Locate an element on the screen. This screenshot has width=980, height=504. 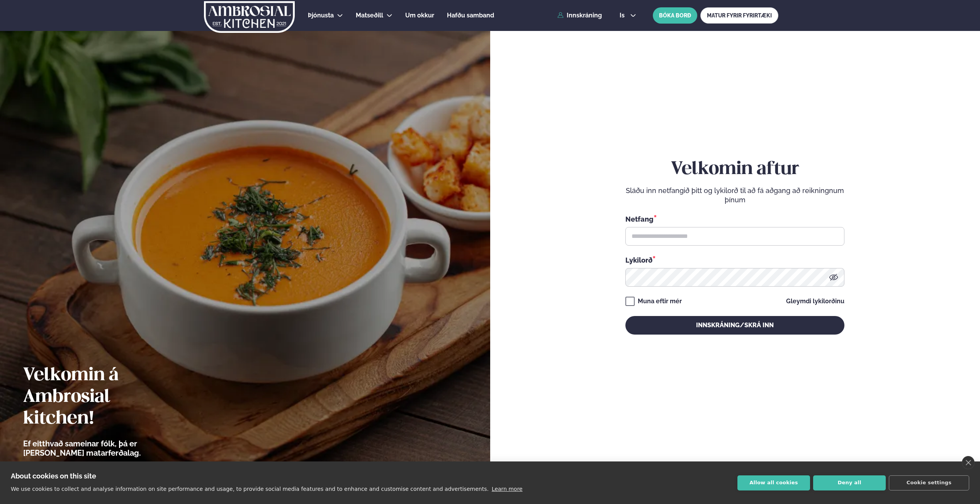
a: close is located at coordinates (968, 462).